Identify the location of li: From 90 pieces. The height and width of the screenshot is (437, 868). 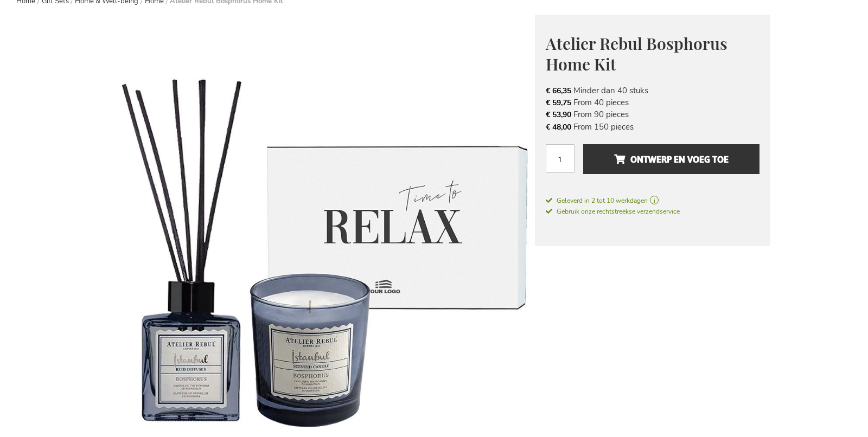
(653, 114).